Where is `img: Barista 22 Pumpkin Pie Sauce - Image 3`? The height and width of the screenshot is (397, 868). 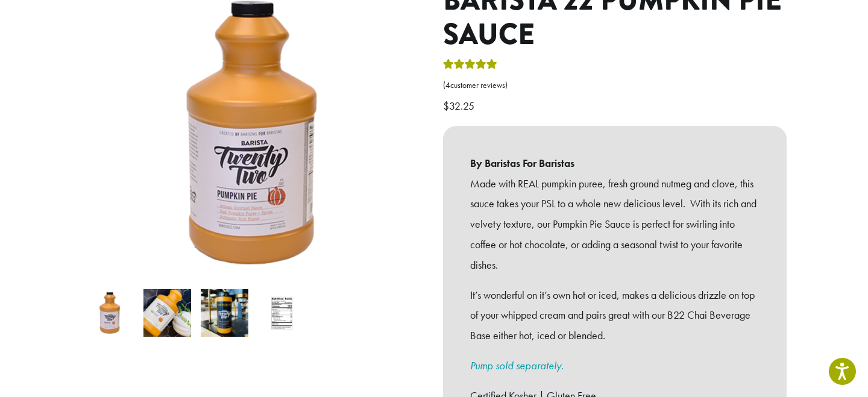
img: Barista 22 Pumpkin Pie Sauce - Image 3 is located at coordinates (224, 313).